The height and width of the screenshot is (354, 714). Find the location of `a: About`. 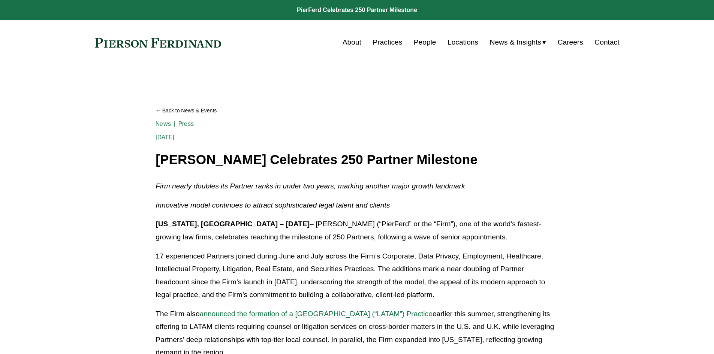

a: About is located at coordinates (352, 42).